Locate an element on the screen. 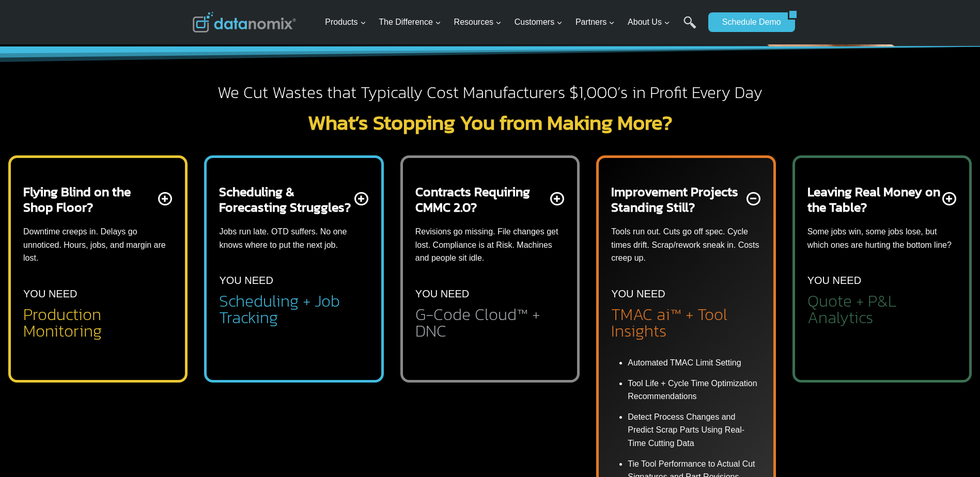 The height and width of the screenshot is (477, 980). a: Terms is located at coordinates (124, 234).